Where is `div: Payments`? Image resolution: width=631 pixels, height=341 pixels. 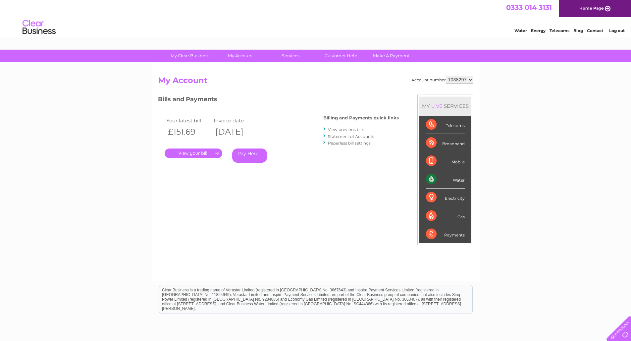
div: Payments is located at coordinates (445, 234).